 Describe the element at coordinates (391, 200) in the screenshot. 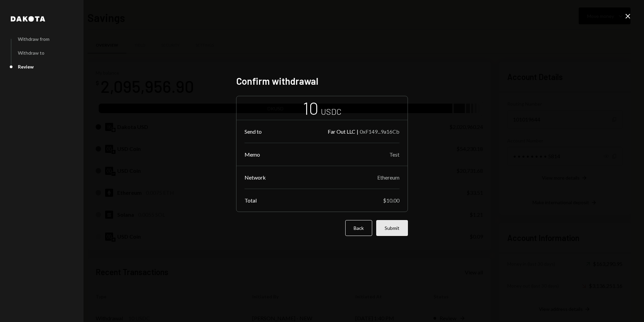

I see `div: $10.00` at that location.